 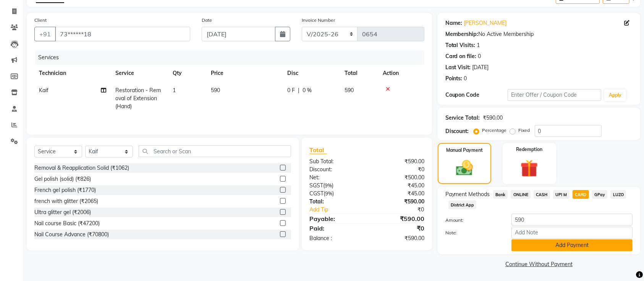 What do you see at coordinates (318, 20) in the screenshot?
I see `label: Invoice Number` at bounding box center [318, 20].